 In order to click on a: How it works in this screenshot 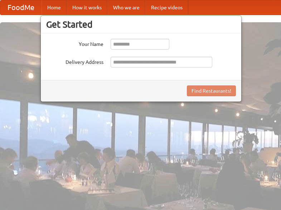, I will do `click(87, 8)`.